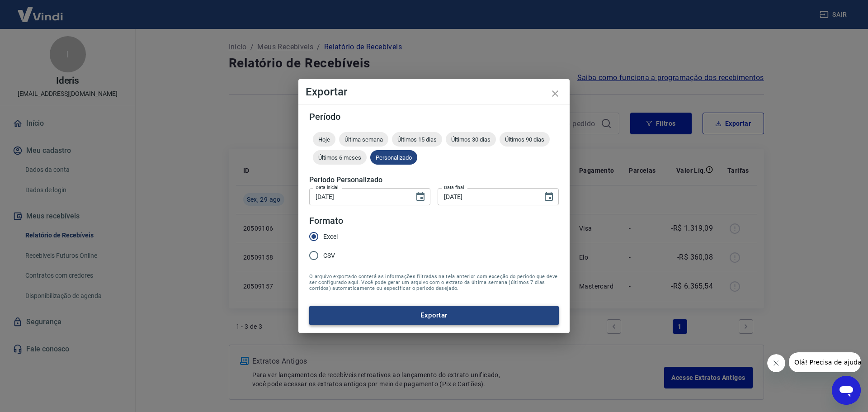 The image size is (868, 412). What do you see at coordinates (394, 158) in the screenshot?
I see `div: Personalizado` at bounding box center [394, 158].